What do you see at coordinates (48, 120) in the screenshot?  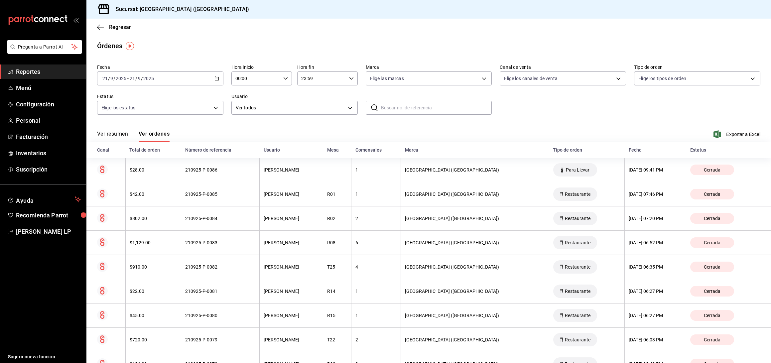 I see `span: Personal` at bounding box center [48, 120].